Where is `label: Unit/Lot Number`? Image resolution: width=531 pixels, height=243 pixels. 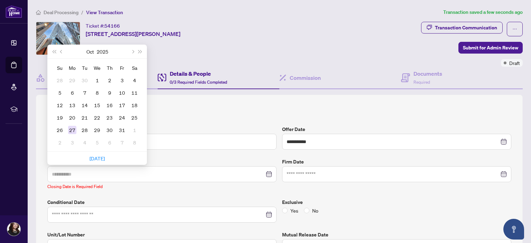 label: Unit/Lot Number is located at coordinates (162, 235).